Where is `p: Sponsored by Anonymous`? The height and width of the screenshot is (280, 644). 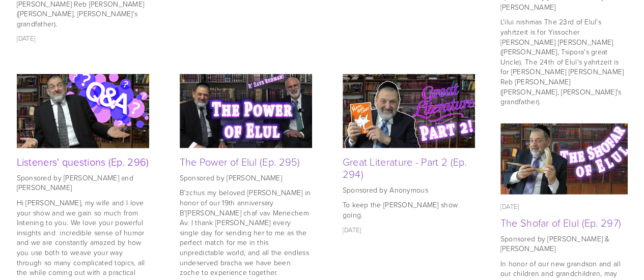
p: Sponsored by Anonymous is located at coordinates (409, 190).